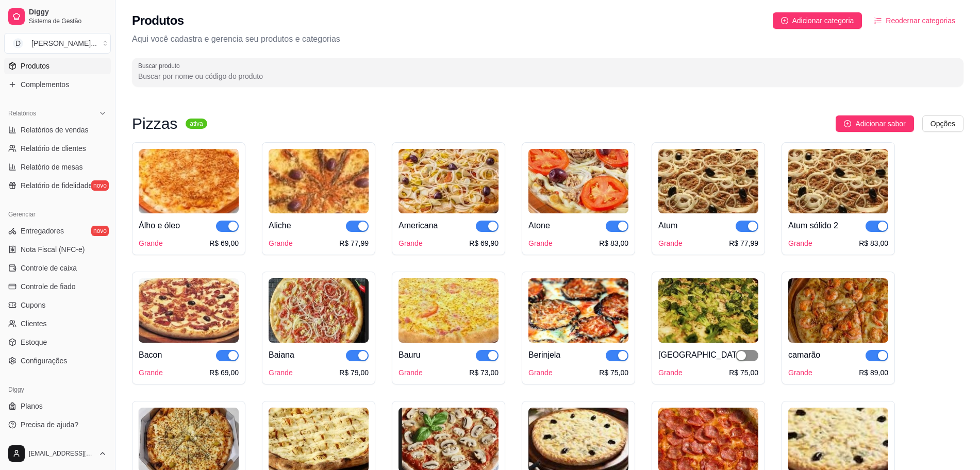 This screenshot has height=470, width=980. I want to click on div: R$ 89,00, so click(873, 372).